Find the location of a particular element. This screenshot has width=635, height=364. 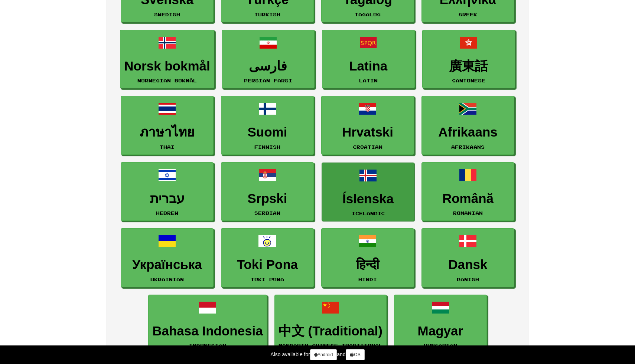

small: Hebrew is located at coordinates (167, 213).